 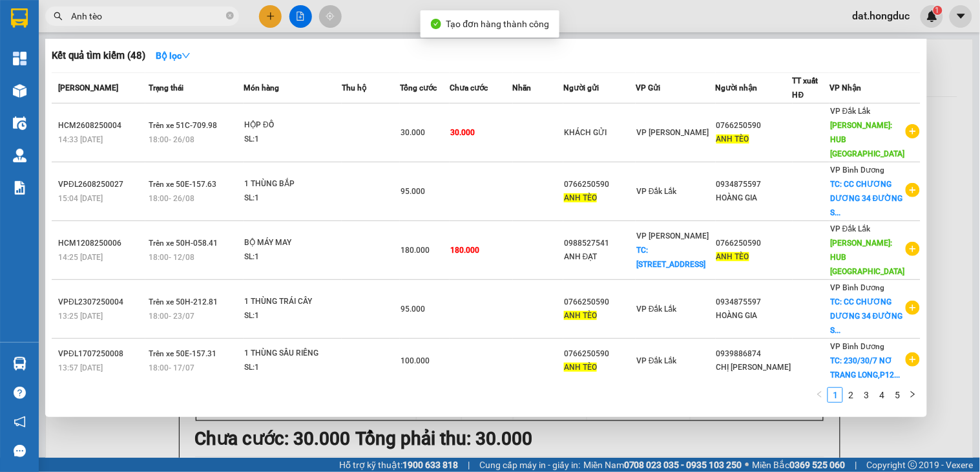 What do you see at coordinates (913, 394) in the screenshot?
I see `span: right` at bounding box center [913, 394].